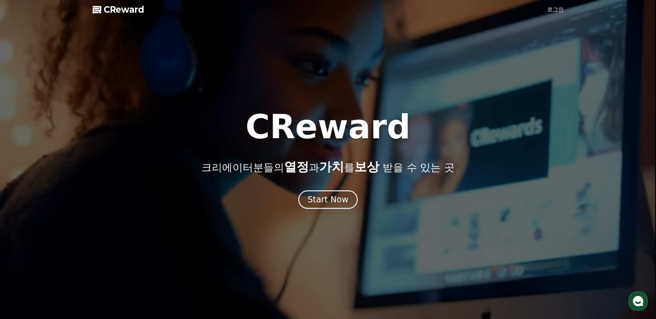  What do you see at coordinates (328, 200) in the screenshot?
I see `button: Start Now` at bounding box center [328, 200].